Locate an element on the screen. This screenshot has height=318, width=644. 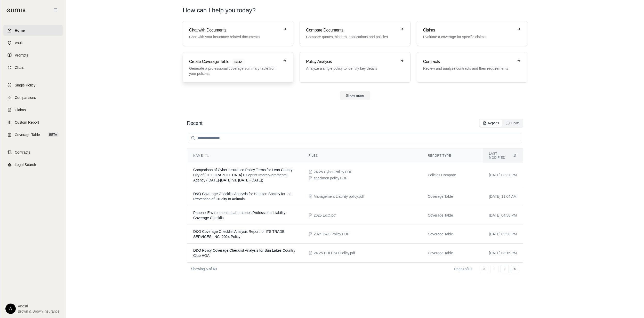
span: Vault is located at coordinates (18, 43).